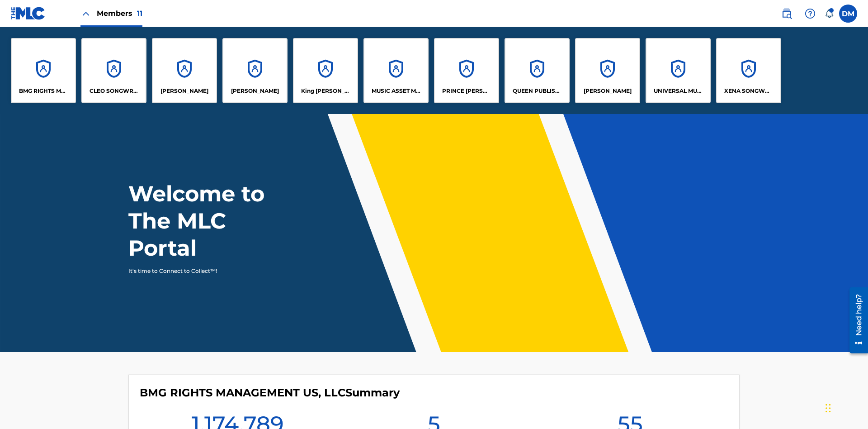  I want to click on p: MUSIC ASSET MANAGEMENT (MAM), so click(396, 91).